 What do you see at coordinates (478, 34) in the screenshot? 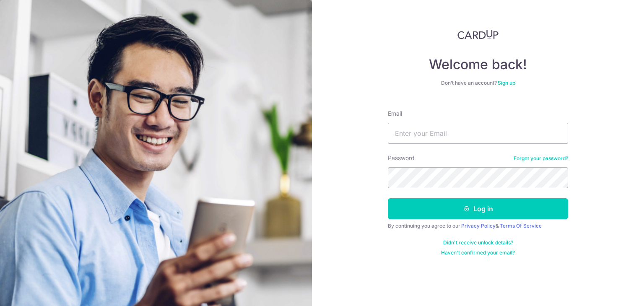
I see `img: CardUp Logo` at bounding box center [478, 34].